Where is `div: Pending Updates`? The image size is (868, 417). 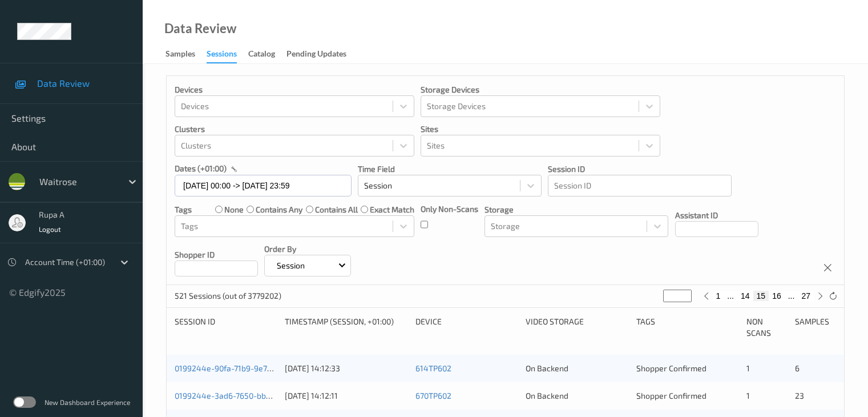
div: Pending Updates is located at coordinates (316, 55).